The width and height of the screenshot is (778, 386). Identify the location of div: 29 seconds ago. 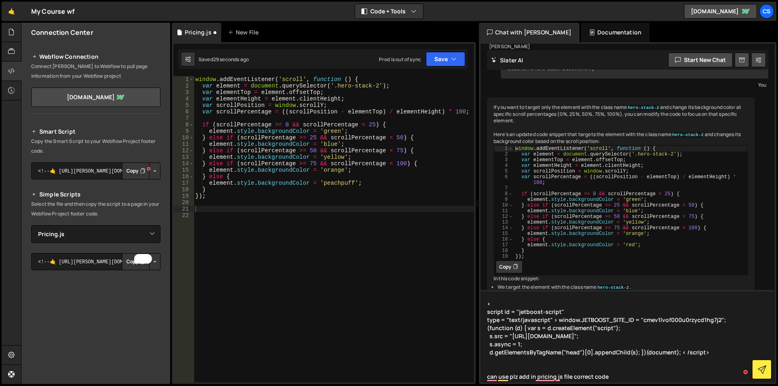
(231, 59).